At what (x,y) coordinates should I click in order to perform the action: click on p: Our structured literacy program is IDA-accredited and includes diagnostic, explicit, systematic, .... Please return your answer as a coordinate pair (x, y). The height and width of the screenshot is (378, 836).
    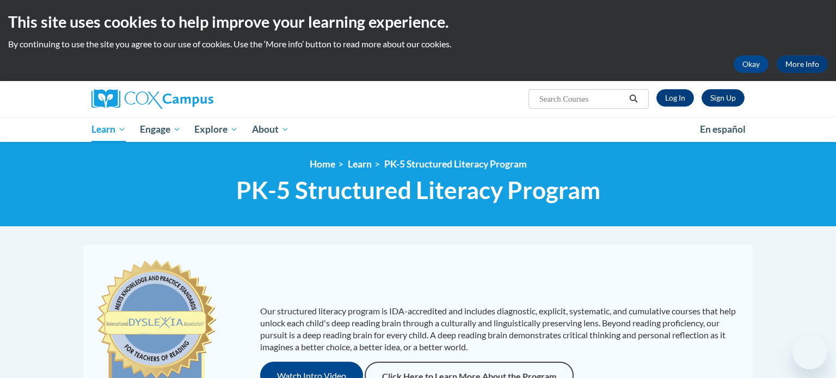
    Looking at the image, I should click on (500, 329).